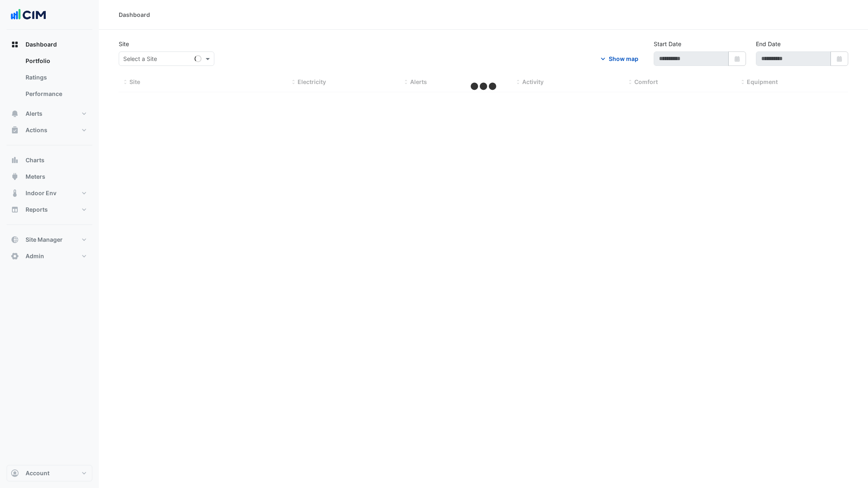  What do you see at coordinates (312, 82) in the screenshot?
I see `span: Electricity` at bounding box center [312, 82].